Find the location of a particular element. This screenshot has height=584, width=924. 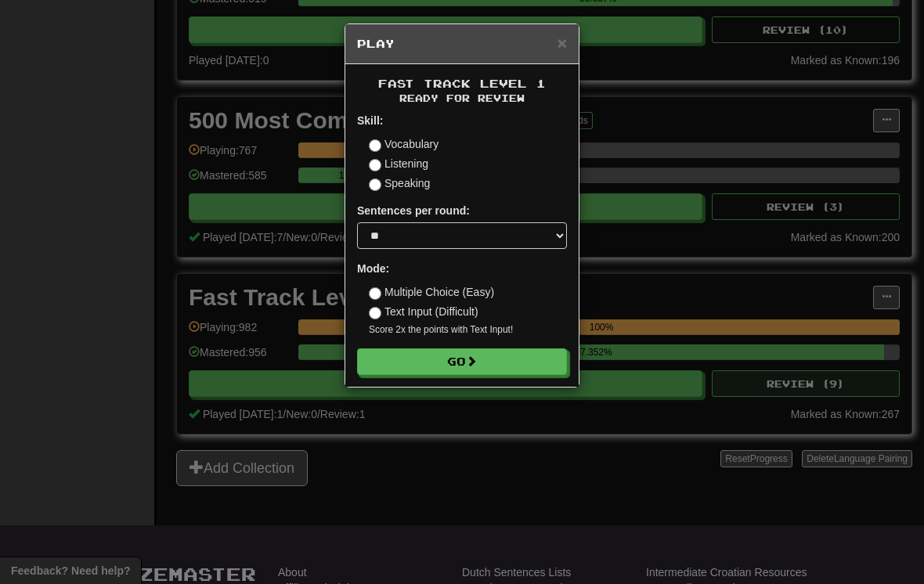

input: Speaking is located at coordinates (375, 184).